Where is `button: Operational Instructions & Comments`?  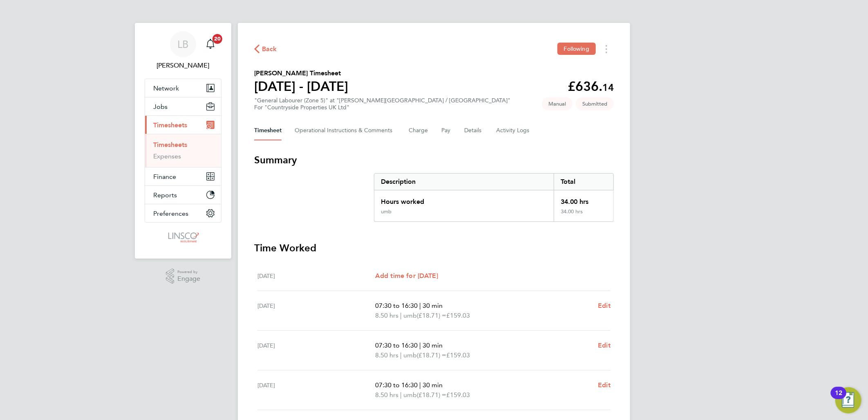 button: Operational Instructions & Comments is located at coordinates (345, 131).